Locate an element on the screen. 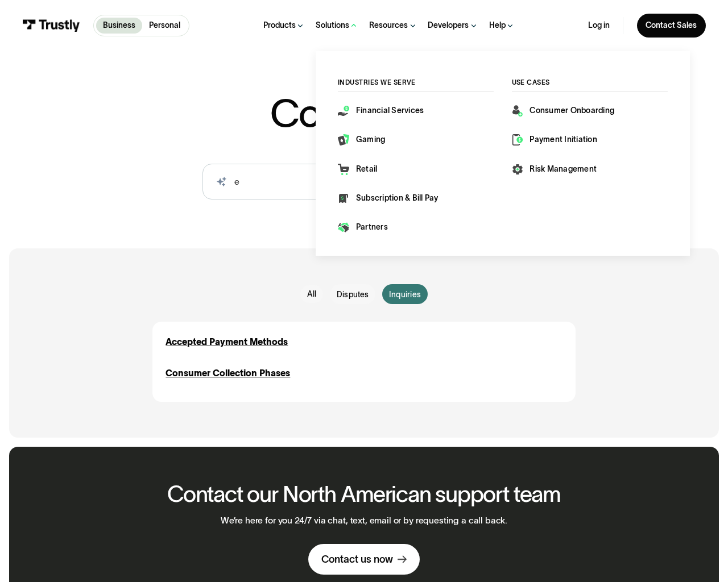 The image size is (728, 582). form: Search is located at coordinates (364, 182).